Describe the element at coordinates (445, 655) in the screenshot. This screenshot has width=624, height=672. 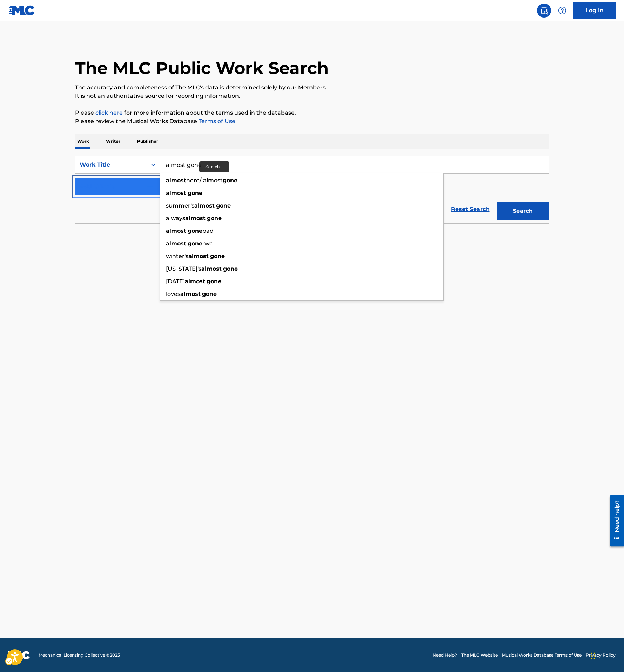
I see `a: Need Help?` at that location.